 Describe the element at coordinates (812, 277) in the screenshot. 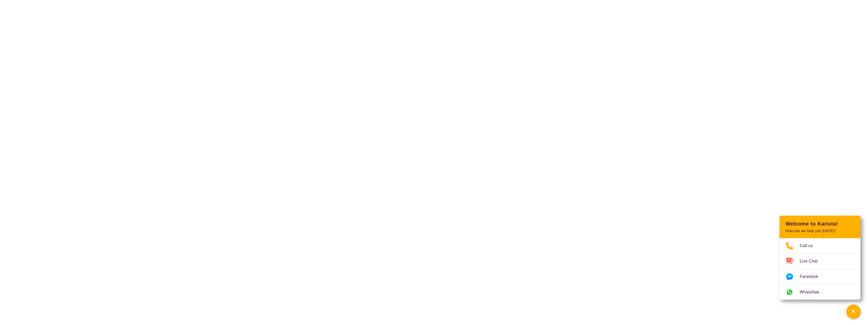

I see `span: Facebook` at that location.